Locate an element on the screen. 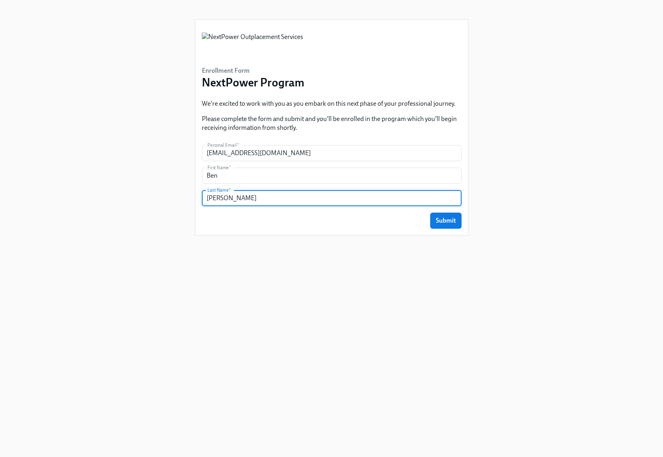 This screenshot has width=663, height=457. h6: Enrollment Form is located at coordinates (253, 71).